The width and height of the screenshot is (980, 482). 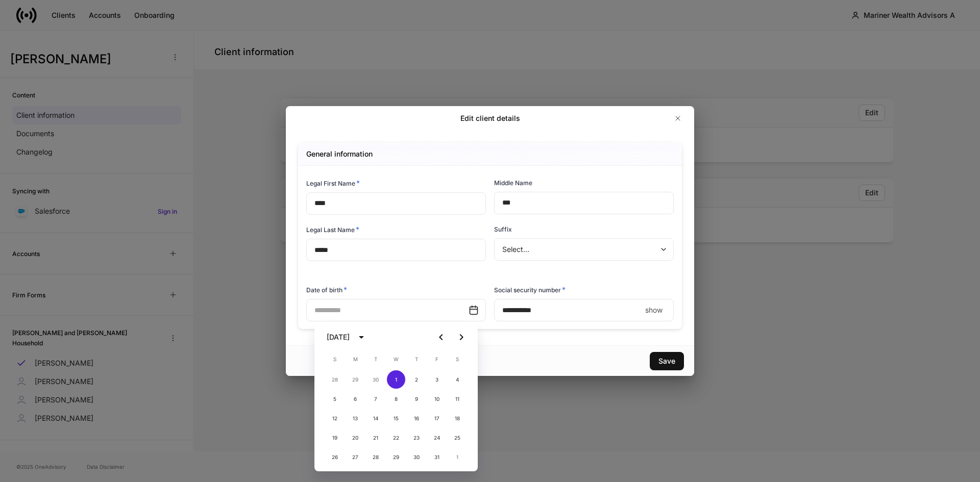 I want to click on h6: Date of birth, so click(x=327, y=290).